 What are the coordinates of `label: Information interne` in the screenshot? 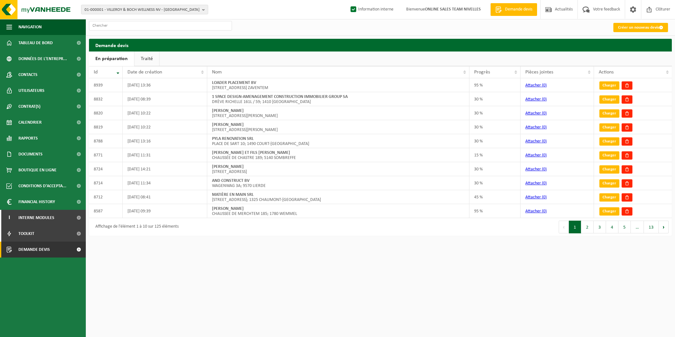 It's located at (371, 10).